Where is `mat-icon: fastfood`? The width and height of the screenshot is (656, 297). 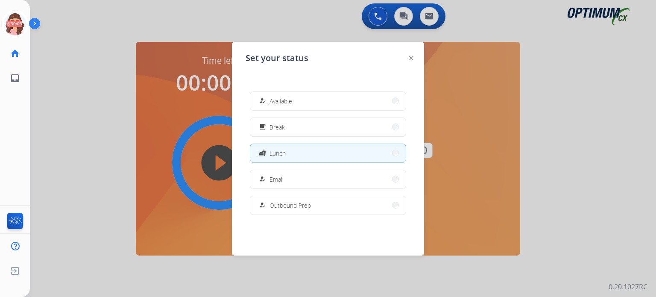 mat-icon: fastfood is located at coordinates (262, 153).